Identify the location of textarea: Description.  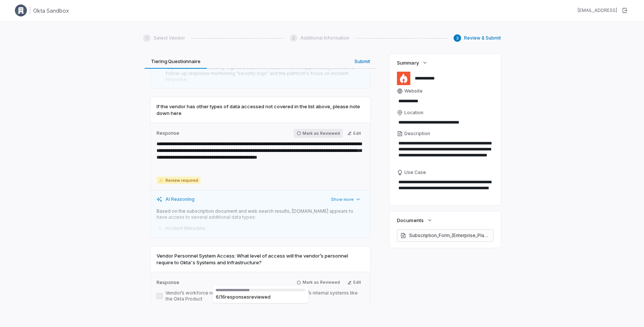
(445, 152).